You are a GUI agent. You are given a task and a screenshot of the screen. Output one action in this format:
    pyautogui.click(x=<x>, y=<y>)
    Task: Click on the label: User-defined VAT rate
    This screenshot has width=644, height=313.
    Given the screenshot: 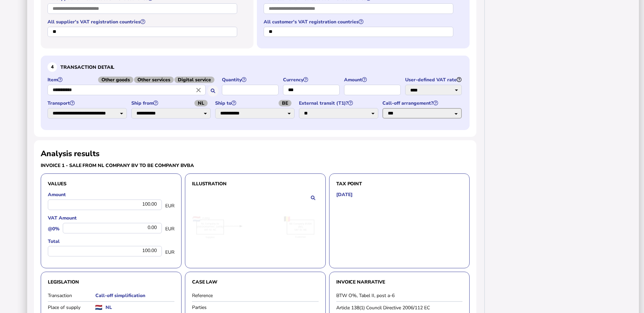 What is the action you would take?
    pyautogui.click(x=434, y=80)
    